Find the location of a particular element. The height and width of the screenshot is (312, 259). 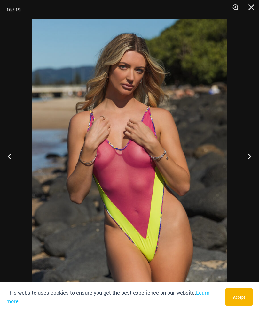

a: Learn more is located at coordinates (108, 297).